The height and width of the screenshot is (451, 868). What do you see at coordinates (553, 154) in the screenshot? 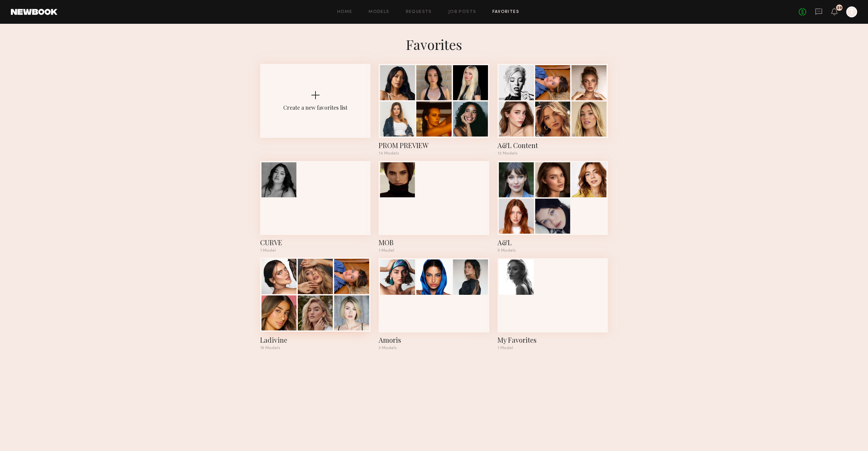
I see `div: 12 Models` at bounding box center [553, 154].